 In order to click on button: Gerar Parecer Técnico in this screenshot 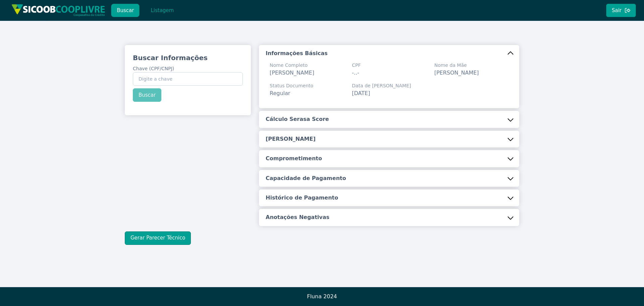, I will do `click(158, 238)`.